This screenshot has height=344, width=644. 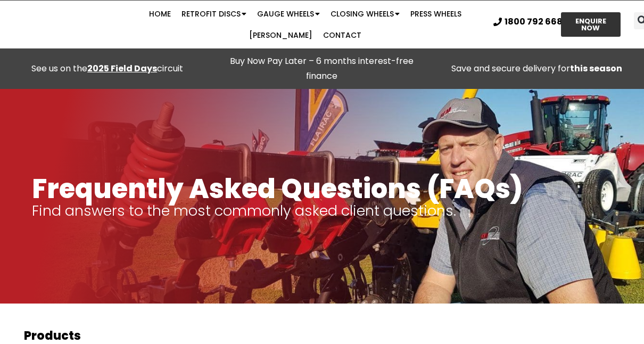 I want to click on strong: 2025 Field Days, so click(x=122, y=68).